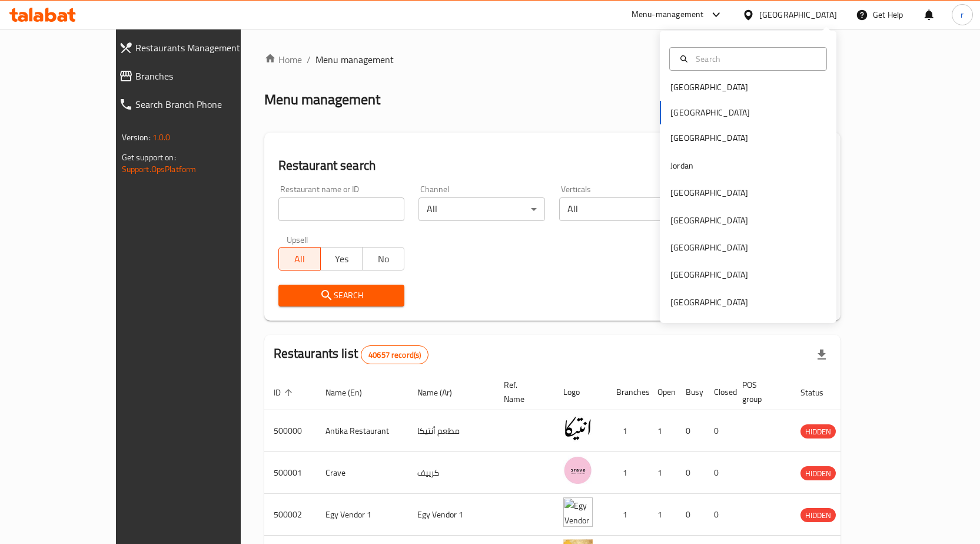  I want to click on a: Search Branch Phone, so click(194, 104).